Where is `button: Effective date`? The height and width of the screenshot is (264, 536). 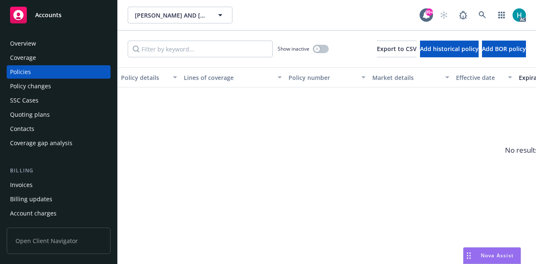
button: Effective date is located at coordinates (484, 77).